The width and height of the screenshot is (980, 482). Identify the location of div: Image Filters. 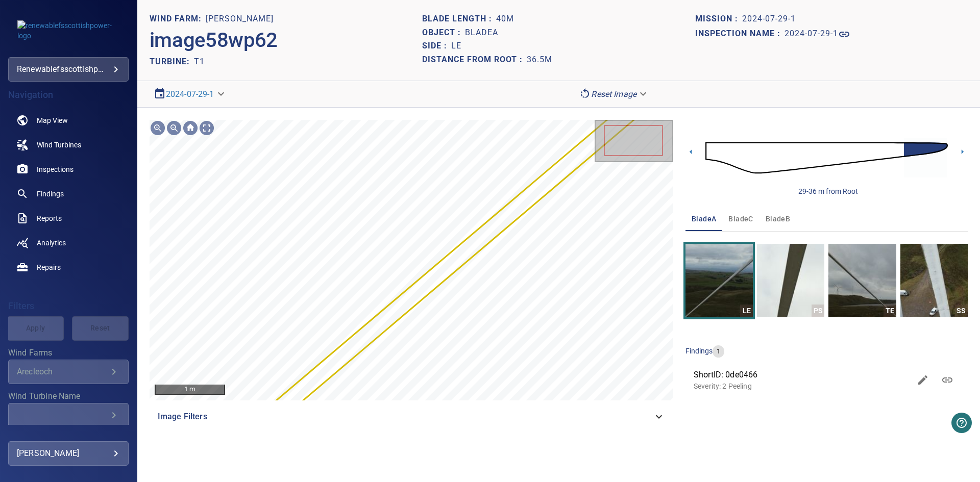
(412, 417).